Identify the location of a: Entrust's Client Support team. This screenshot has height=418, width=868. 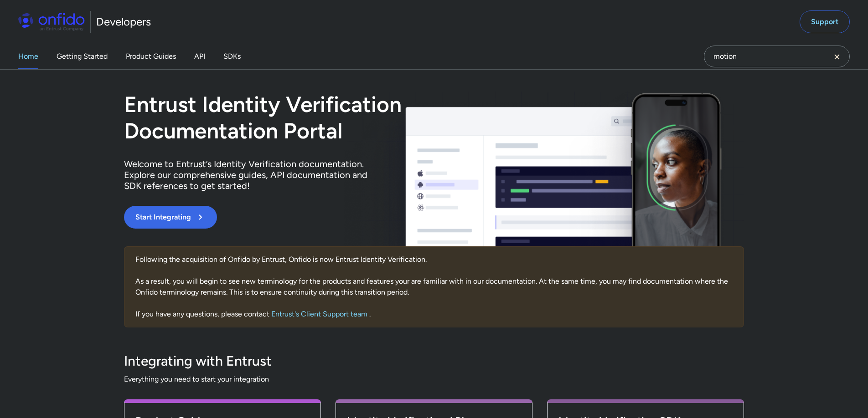
(320, 314).